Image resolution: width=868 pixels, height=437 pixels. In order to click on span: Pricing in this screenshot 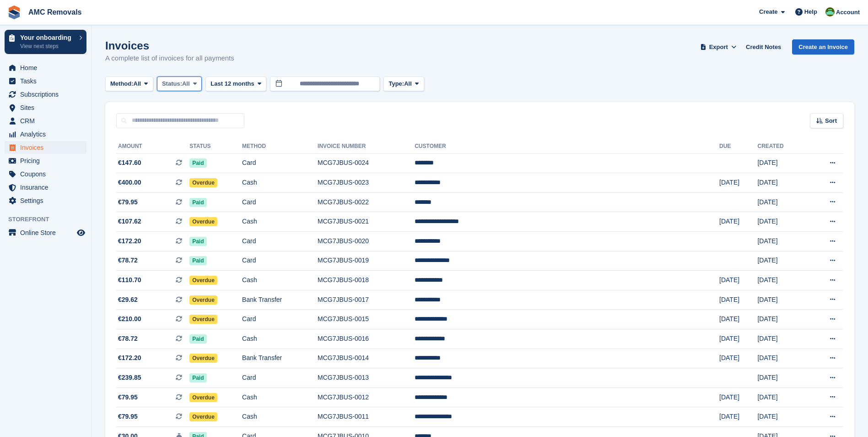, I will do `click(47, 161)`.